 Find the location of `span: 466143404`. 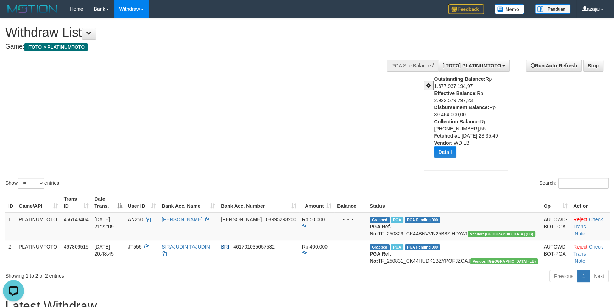

span: 466143404 is located at coordinates (76, 219).